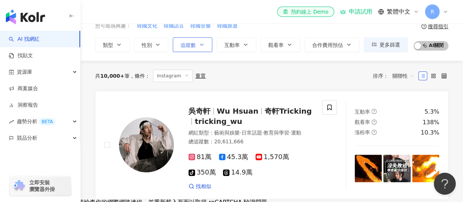 This screenshot has width=463, height=202. What do you see at coordinates (151, 45) in the screenshot?
I see `button: 性別` at bounding box center [151, 45].